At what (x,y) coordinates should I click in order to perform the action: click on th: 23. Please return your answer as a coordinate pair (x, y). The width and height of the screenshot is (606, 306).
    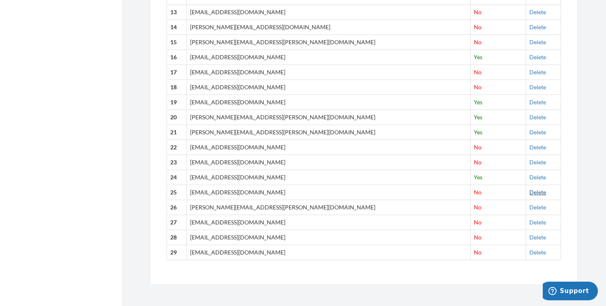
    Looking at the image, I should click on (177, 162).